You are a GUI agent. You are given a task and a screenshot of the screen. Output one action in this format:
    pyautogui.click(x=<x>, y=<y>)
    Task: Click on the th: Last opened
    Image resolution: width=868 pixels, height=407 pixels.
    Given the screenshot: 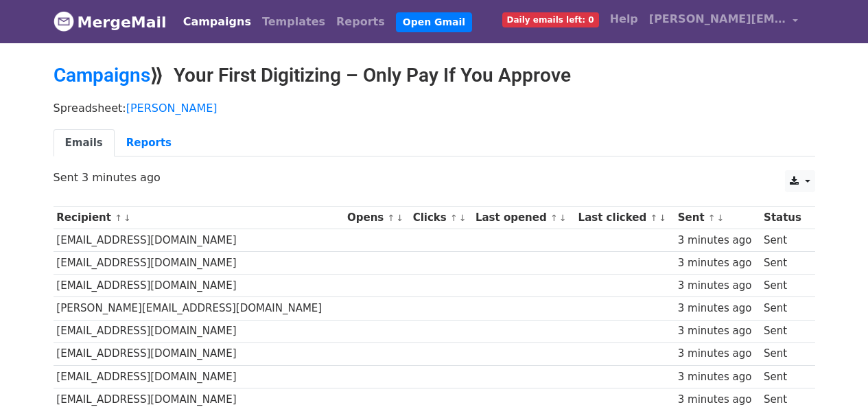 What is the action you would take?
    pyautogui.click(x=524, y=218)
    